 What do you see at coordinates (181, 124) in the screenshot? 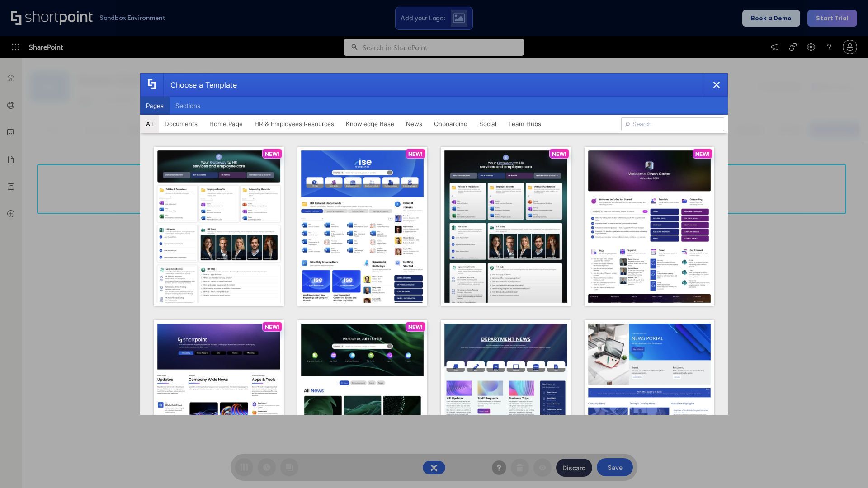
I see `button: Documents` at bounding box center [181, 124].